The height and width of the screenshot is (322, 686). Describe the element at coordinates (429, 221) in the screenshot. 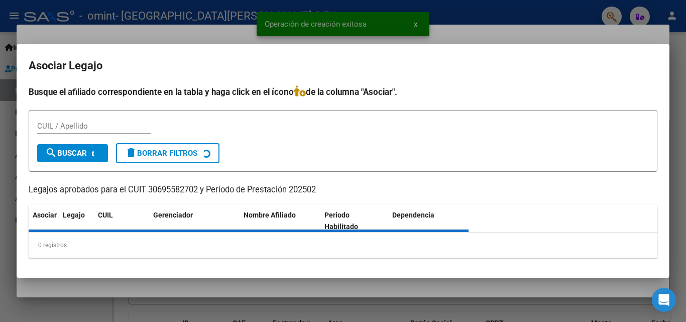

I see `datatable-header-cell: Dependencia` at that location.